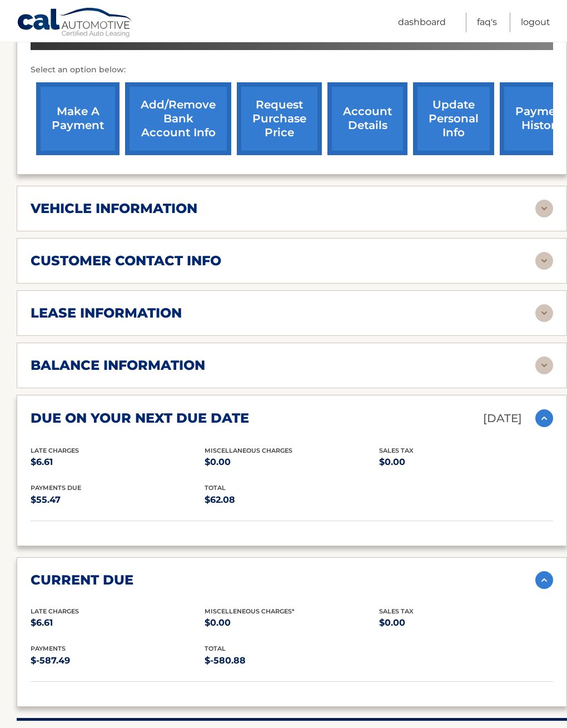 This screenshot has width=567, height=728. What do you see at coordinates (118, 365) in the screenshot?
I see `h2: balance information` at bounding box center [118, 365].